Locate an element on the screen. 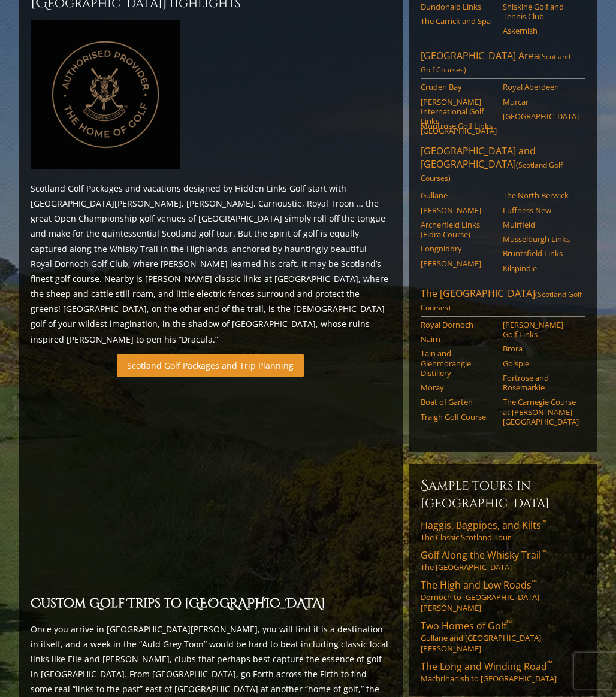  a: Gullane is located at coordinates (458, 195).